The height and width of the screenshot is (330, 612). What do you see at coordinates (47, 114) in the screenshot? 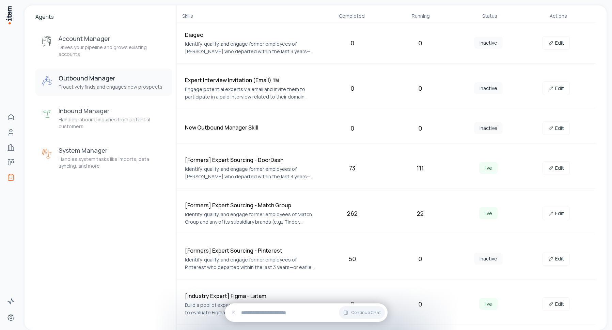
I see `img: Inbound Manager` at bounding box center [47, 114].